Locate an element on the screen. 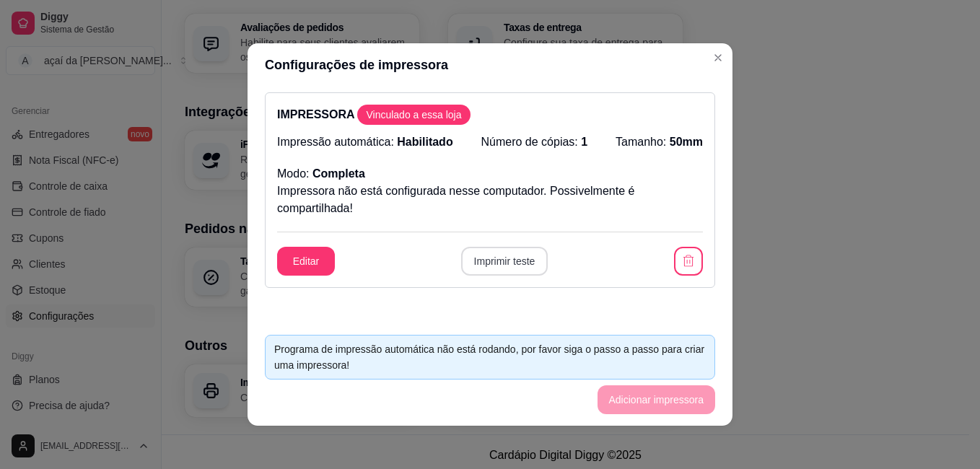 The width and height of the screenshot is (980, 469). span: Habilitado is located at coordinates (424, 141).